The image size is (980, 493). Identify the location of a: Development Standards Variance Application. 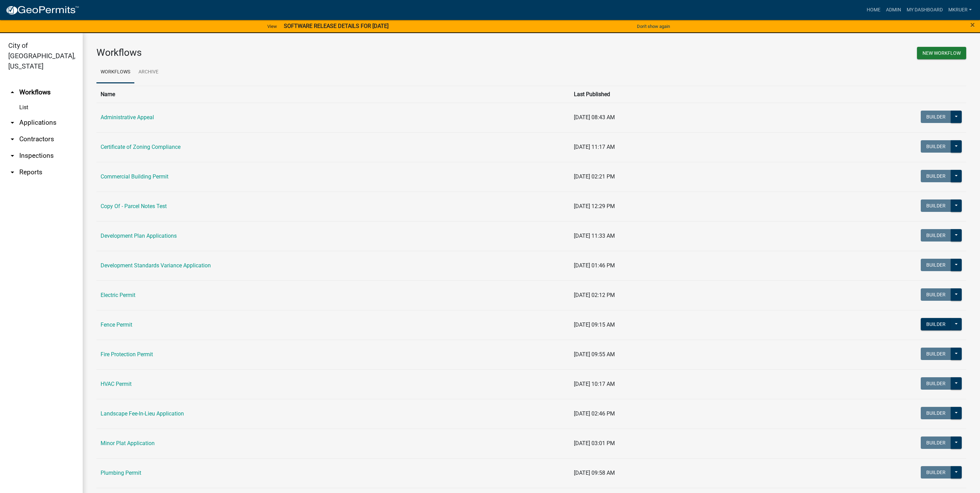
(156, 265).